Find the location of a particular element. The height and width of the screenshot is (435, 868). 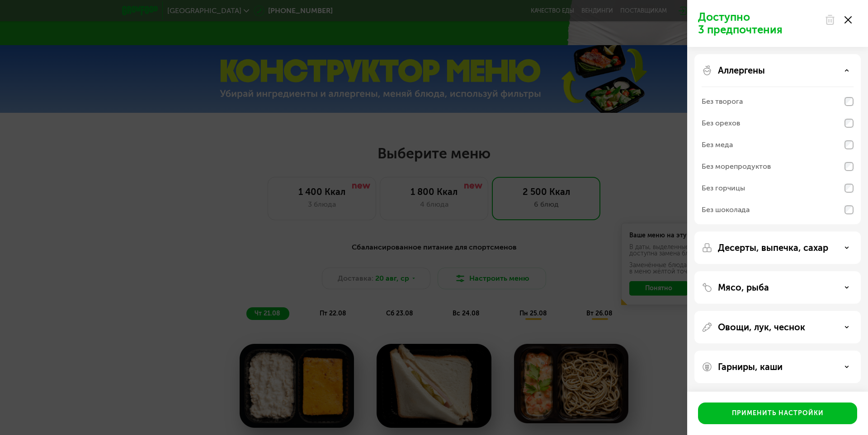

div: Без шоколада is located at coordinates (726, 210).